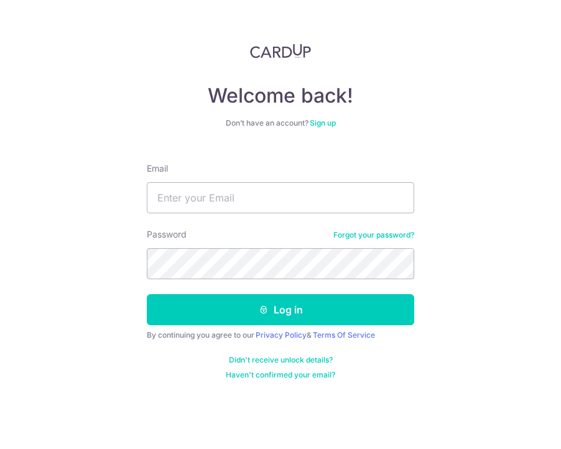  Describe the element at coordinates (281, 96) in the screenshot. I see `h4: Welcome back!` at that location.